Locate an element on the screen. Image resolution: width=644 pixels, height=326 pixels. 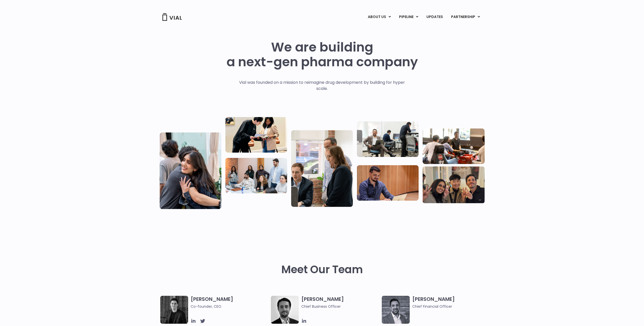
img: Vial Logo is located at coordinates (172, 17).